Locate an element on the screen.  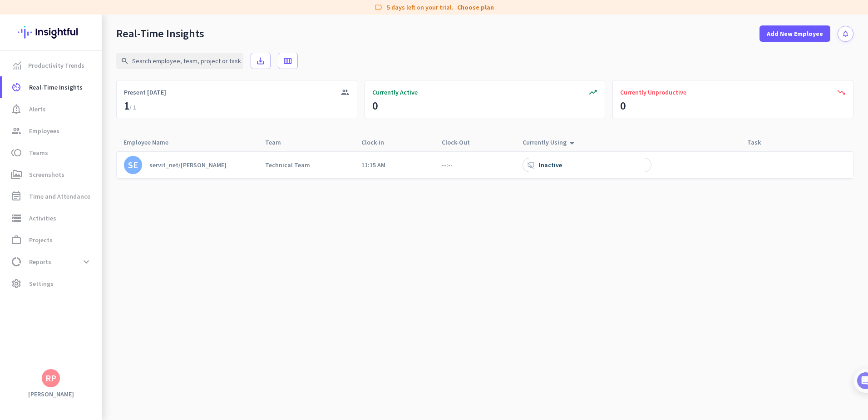
span: Currently Active is located at coordinates (395, 92).